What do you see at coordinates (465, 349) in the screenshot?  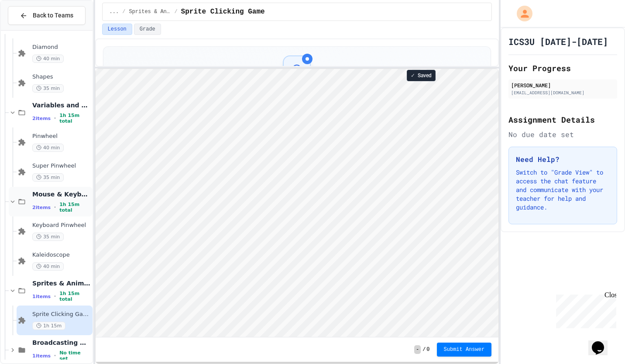 I see `button: Submit Answer` at bounding box center [465, 349].